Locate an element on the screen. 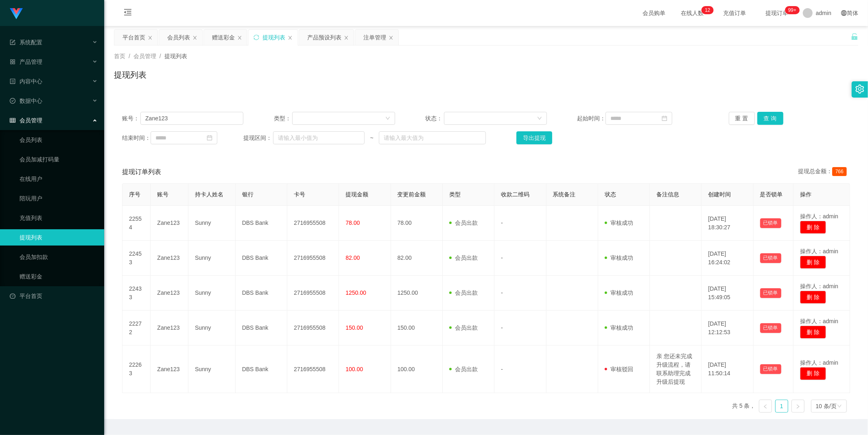 The height and width of the screenshot is (435, 868). a: 会员加减打码量 is located at coordinates (59, 160).